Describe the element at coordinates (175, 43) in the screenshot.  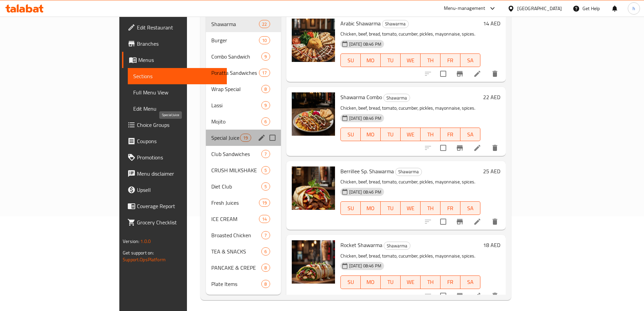
I see `a: Branches` at that location.